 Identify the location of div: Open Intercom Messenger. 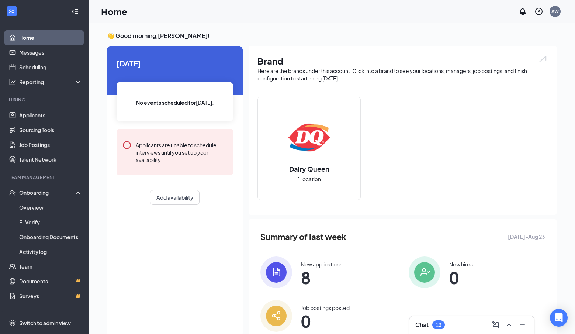
(559, 318).